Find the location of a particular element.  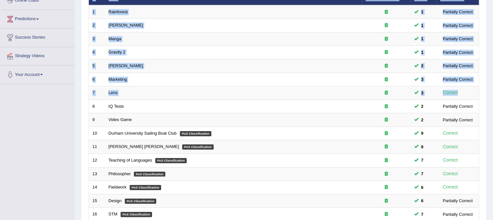

td: 4 is located at coordinates (97, 52).